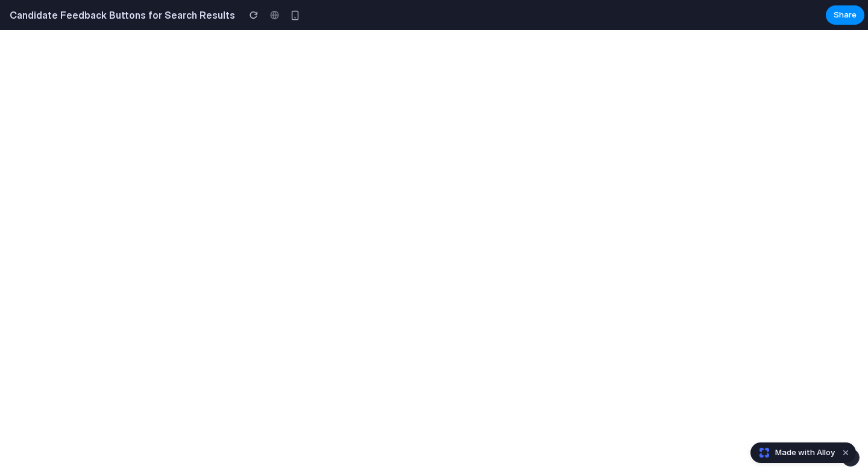  Describe the element at coordinates (794, 453) in the screenshot. I see `a: Made with Alloy` at that location.